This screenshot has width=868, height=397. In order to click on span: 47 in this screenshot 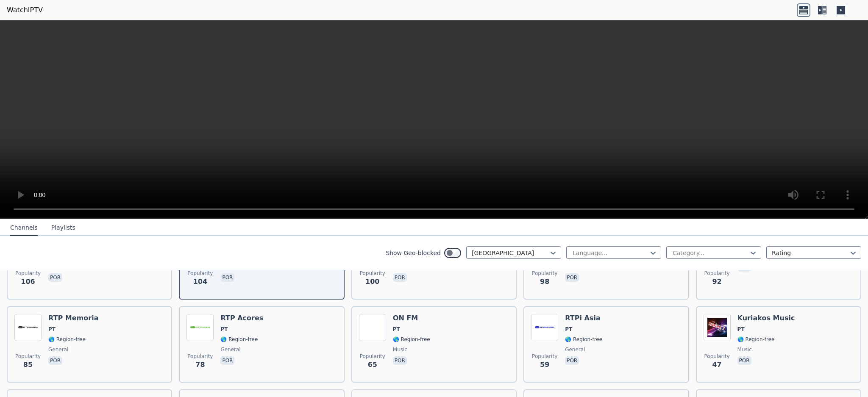, I will do `click(717, 365)`.